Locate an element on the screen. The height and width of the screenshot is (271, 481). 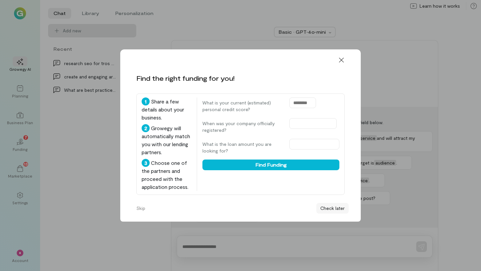
div: Find the right funding for you! is located at coordinates (185, 78).